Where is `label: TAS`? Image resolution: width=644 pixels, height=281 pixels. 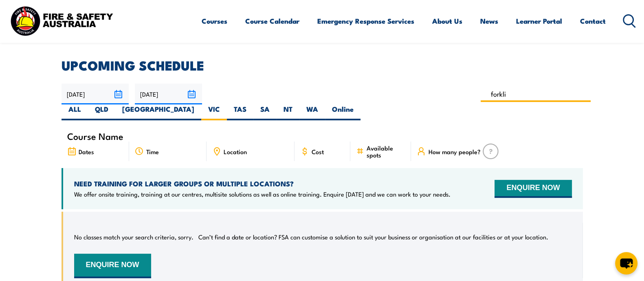 label: TAS is located at coordinates (240, 112).